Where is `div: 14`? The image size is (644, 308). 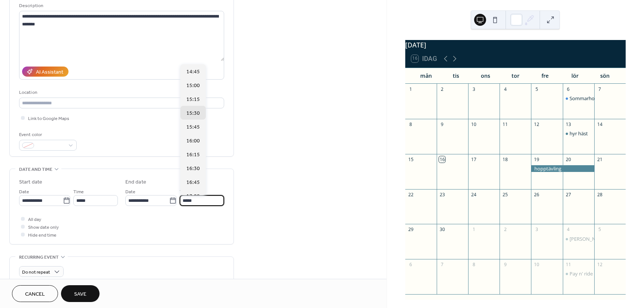 div: 14 is located at coordinates (599, 124).